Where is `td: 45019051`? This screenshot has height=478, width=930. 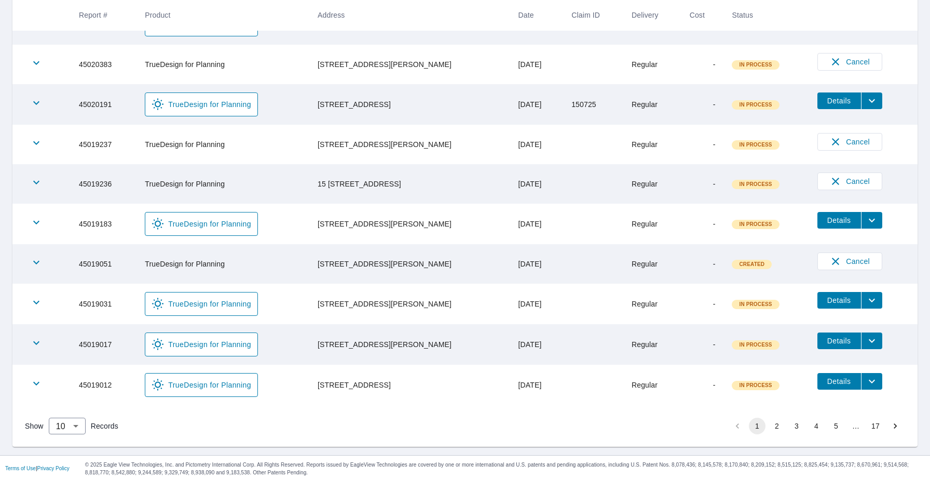
td: 45019051 is located at coordinates (103, 264).